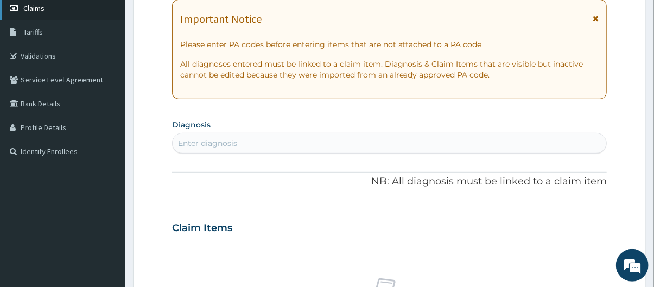  What do you see at coordinates (33, 32) in the screenshot?
I see `span: Tariffs` at bounding box center [33, 32].